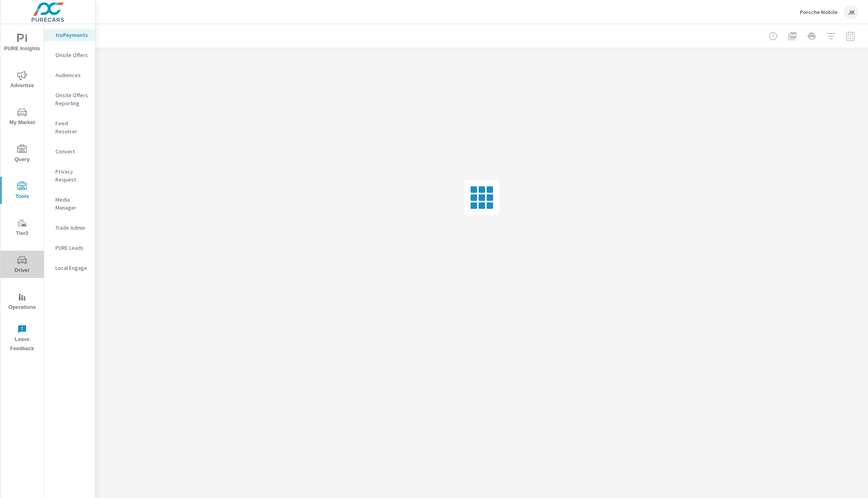 Image resolution: width=868 pixels, height=498 pixels. What do you see at coordinates (22, 117) in the screenshot?
I see `span: My Market` at bounding box center [22, 117].